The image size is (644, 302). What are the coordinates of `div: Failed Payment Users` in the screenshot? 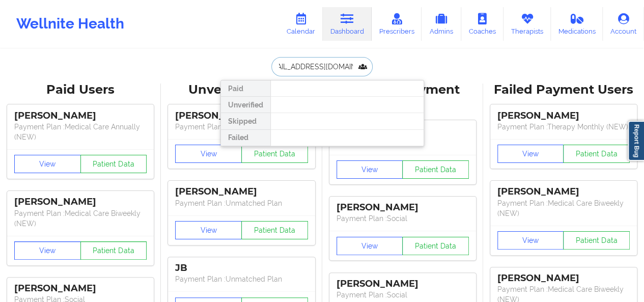 It's located at (564, 90).